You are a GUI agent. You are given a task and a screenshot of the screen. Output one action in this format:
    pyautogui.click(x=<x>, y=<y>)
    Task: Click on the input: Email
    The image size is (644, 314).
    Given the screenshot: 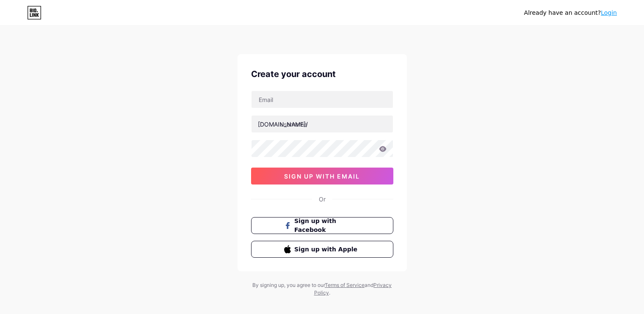 What is the action you would take?
    pyautogui.click(x=322, y=99)
    